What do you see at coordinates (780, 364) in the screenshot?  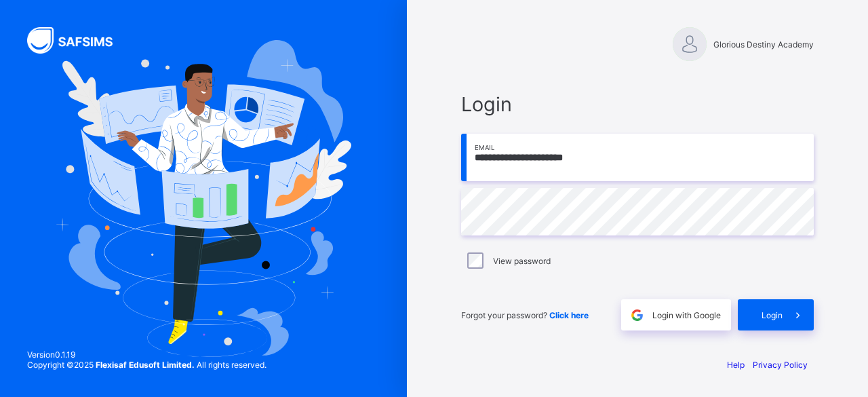 I see `a: Privacy Policy` at bounding box center [780, 364].